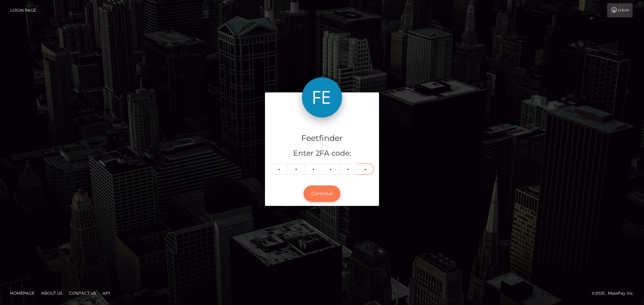 The height and width of the screenshot is (305, 644). Describe the element at coordinates (614, 293) in the screenshot. I see `div: © 2025 , MassPay Inc.` at that location.